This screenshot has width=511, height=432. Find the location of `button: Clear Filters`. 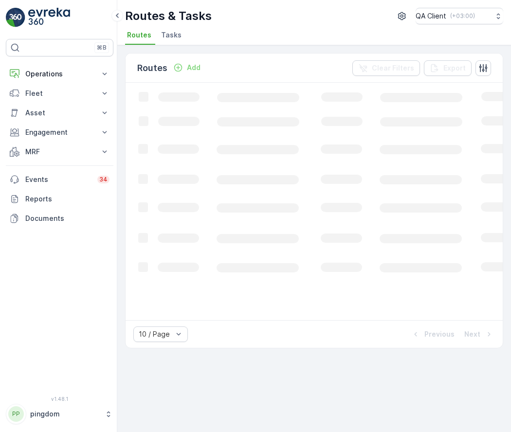

button: Clear Filters is located at coordinates (386, 68).